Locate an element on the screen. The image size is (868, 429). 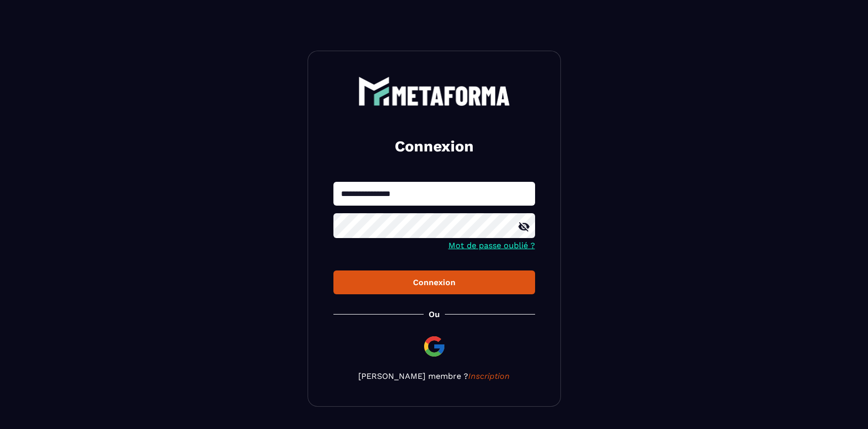
a: logo is located at coordinates (434, 91).